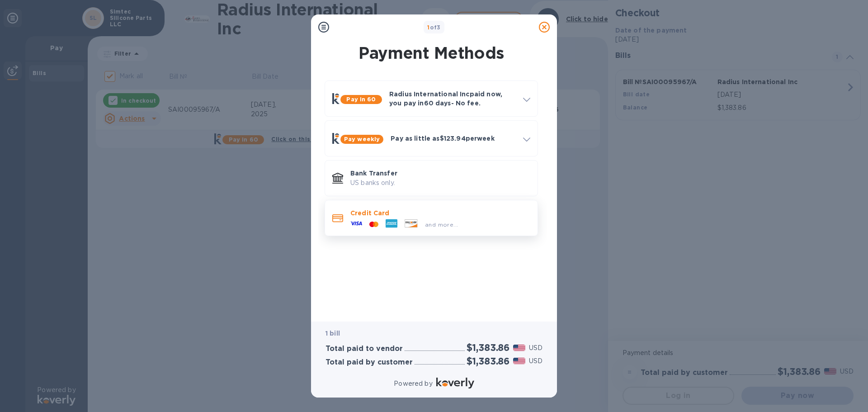  I want to click on b: of 3, so click(434, 27).